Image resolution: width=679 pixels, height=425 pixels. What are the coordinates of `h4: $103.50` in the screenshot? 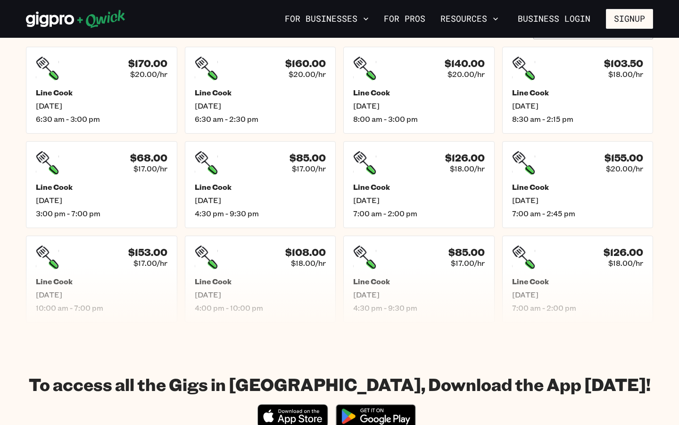 It's located at (624, 63).